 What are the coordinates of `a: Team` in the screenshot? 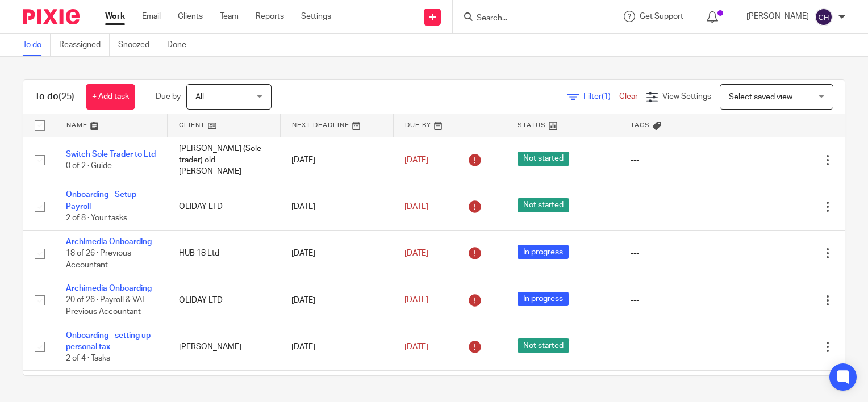 It's located at (229, 17).